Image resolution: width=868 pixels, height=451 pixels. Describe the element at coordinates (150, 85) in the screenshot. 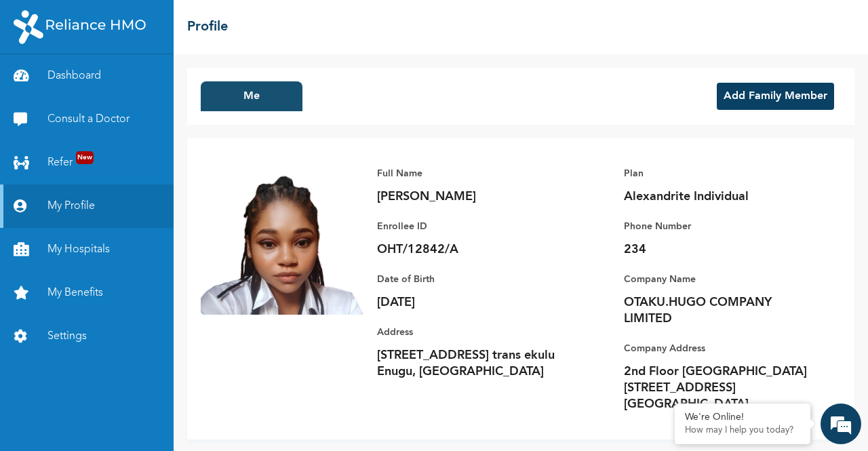

I see `div: Chat with us now` at that location.